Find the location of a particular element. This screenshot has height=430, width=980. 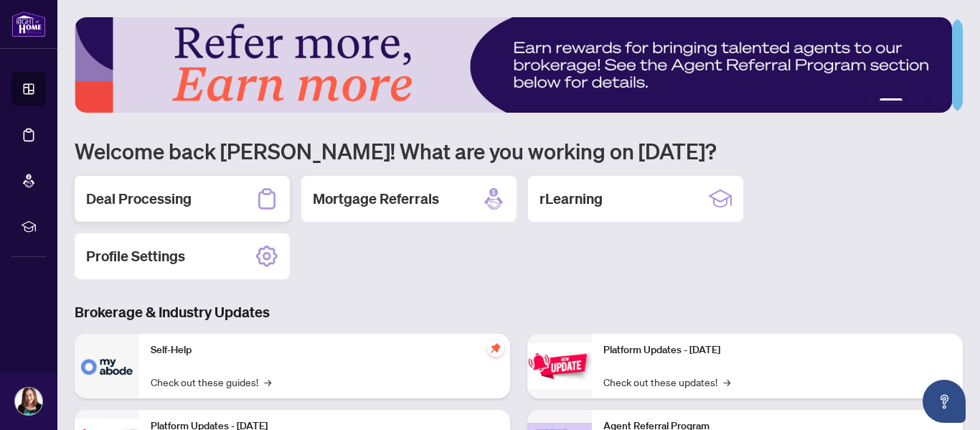

button: 5 is located at coordinates (934, 101).